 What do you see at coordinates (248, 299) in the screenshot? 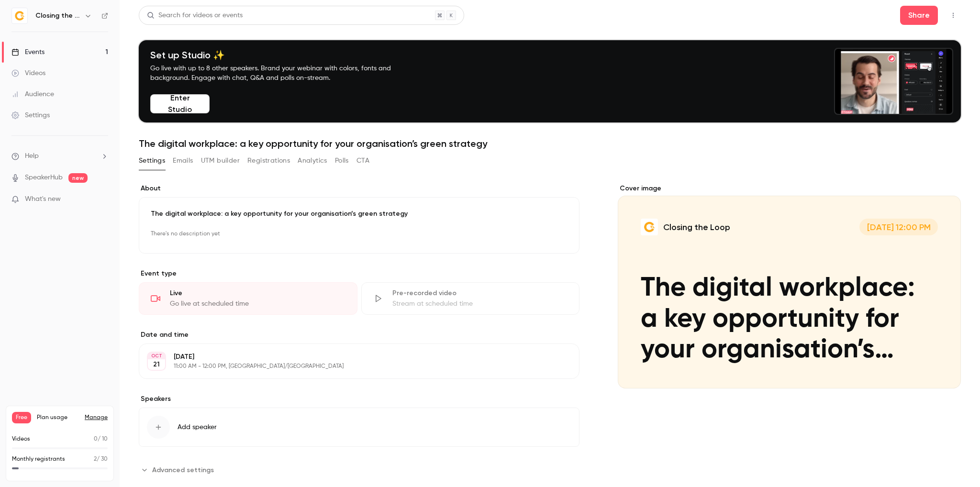
I see `div: LiveGo live at scheduled time` at bounding box center [248, 299].